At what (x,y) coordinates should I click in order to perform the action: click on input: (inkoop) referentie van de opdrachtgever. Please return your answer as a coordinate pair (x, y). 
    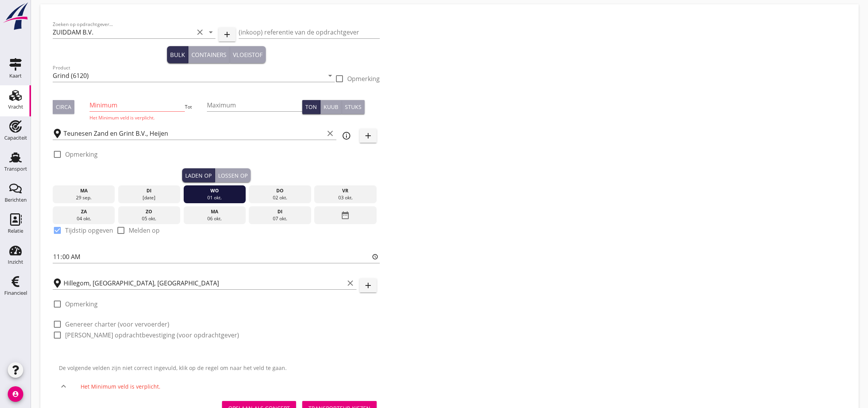
    Looking at the image, I should click on (309, 32).